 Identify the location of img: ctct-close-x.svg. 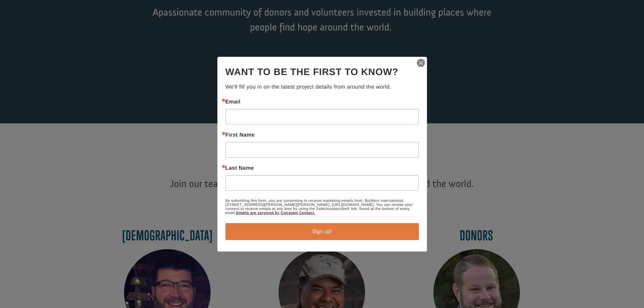
(421, 63).